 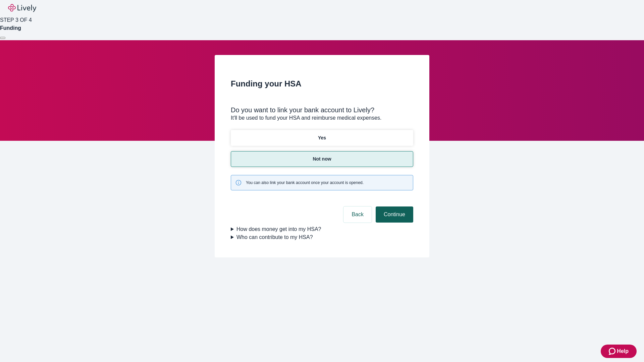 What do you see at coordinates (619, 351) in the screenshot?
I see `button: Zendesk support iconHelp` at bounding box center [619, 351].